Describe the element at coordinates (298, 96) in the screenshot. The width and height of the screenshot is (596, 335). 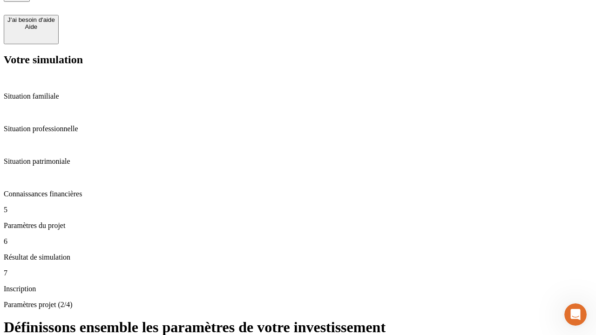
I see `p: Situation familiale` at that location.